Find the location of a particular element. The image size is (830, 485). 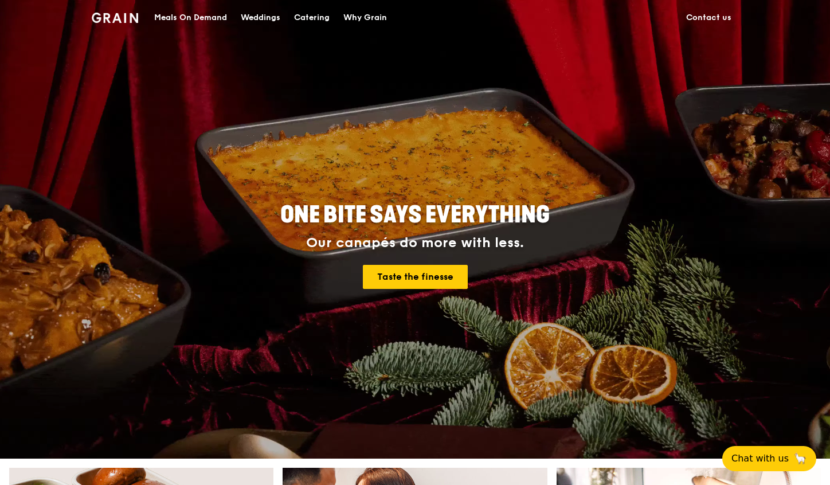

a: Catering is located at coordinates (312, 18).